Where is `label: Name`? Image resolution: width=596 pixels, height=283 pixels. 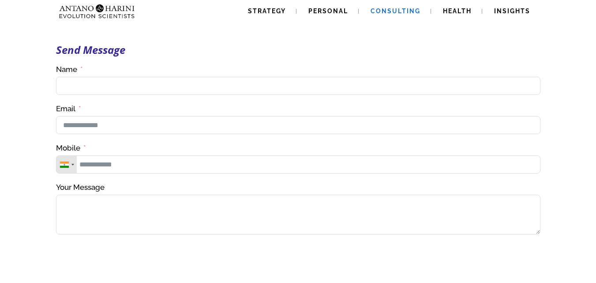
label: Name is located at coordinates (69, 69).